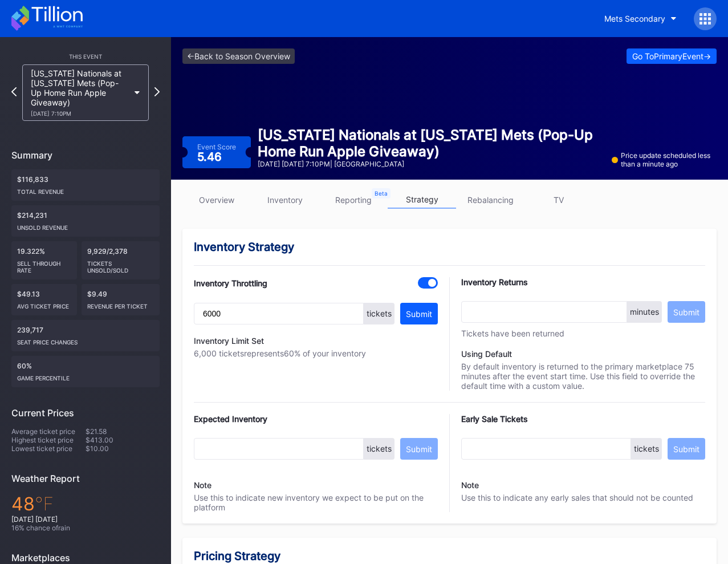 This screenshot has width=728, height=564. What do you see at coordinates (584, 419) in the screenshot?
I see `div: Early Sale Tickets` at bounding box center [584, 419].